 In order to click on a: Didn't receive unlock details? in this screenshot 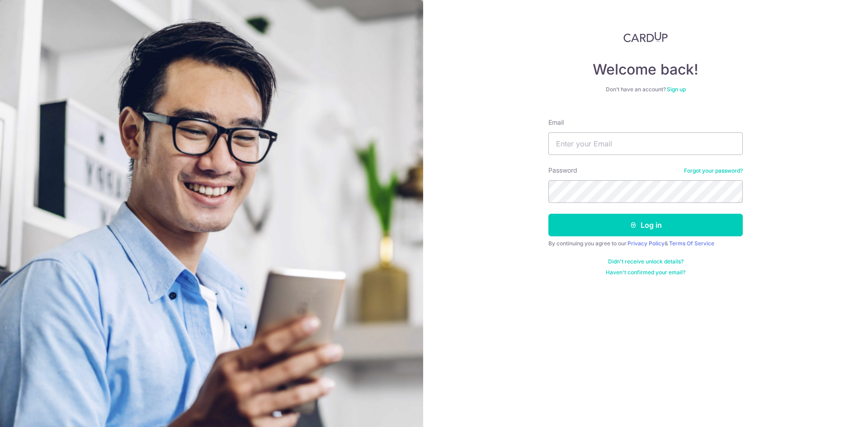, I will do `click(645, 262)`.